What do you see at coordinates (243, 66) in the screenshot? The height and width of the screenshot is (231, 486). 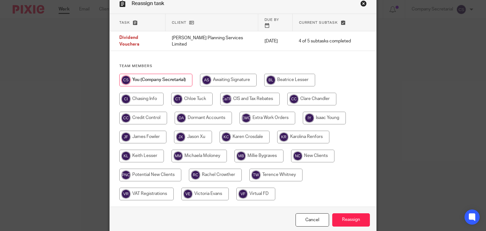 I see `h4: Team members` at bounding box center [243, 66].